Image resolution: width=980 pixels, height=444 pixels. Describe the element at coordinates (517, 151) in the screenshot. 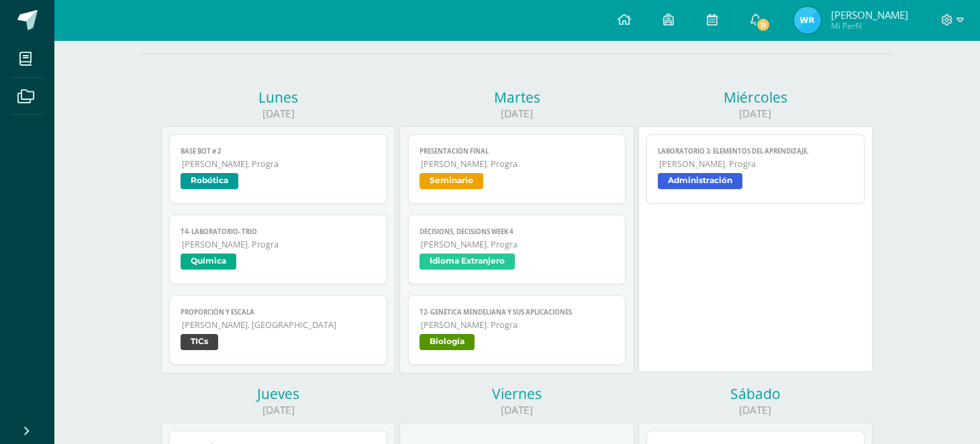

I see `span: Presentación final` at that location.